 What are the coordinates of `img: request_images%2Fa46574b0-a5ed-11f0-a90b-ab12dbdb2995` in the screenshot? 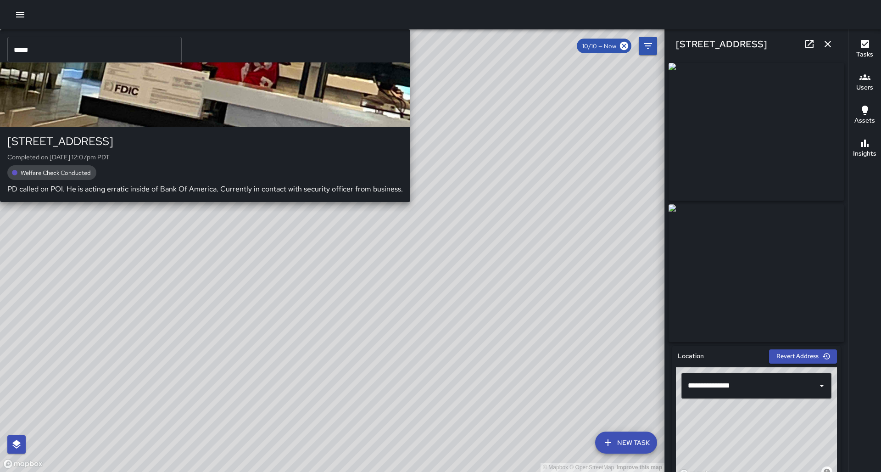 It's located at (756, 273).